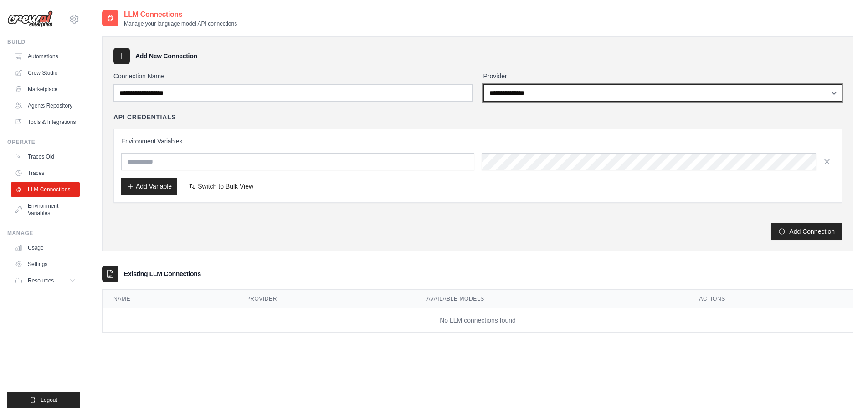 This screenshot has width=868, height=415. I want to click on button: Logout, so click(44, 400).